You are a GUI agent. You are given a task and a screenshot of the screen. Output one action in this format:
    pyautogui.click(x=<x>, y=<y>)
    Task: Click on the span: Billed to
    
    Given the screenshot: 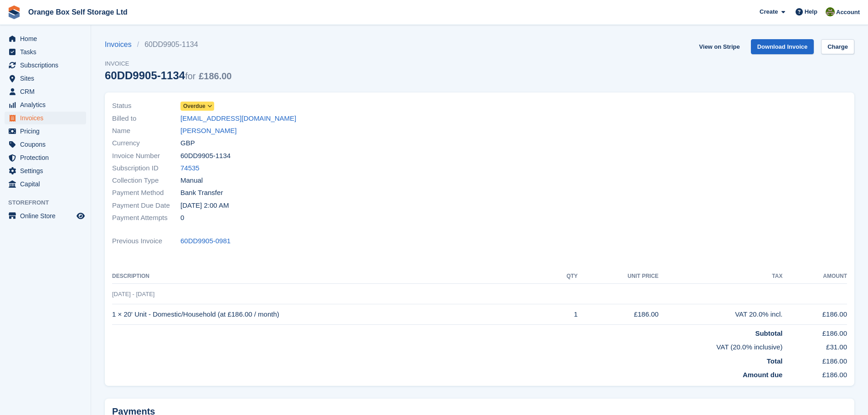 What is the action you would take?
    pyautogui.click(x=146, y=118)
    